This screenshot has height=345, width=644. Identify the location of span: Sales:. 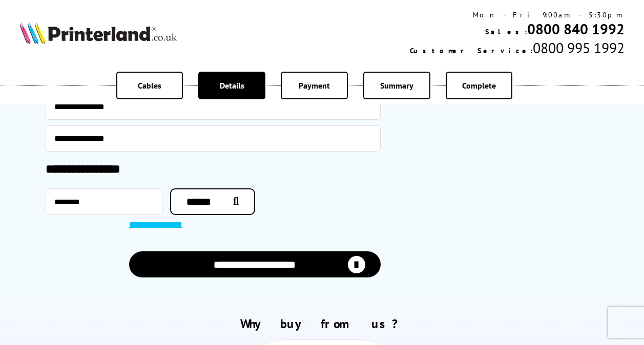
(507, 32).